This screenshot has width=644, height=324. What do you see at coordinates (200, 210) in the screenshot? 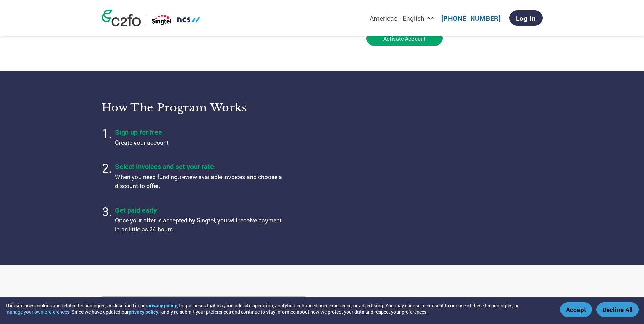
I see `h4: Get paid early` at bounding box center [200, 210].